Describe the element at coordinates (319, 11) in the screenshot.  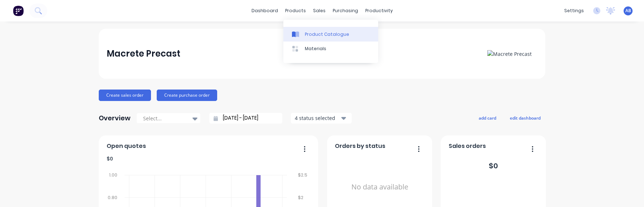
I see `div: sales` at that location.